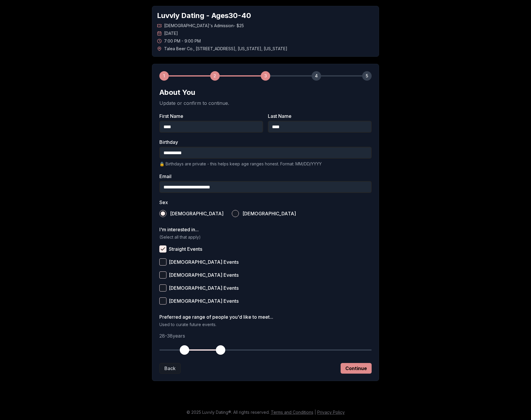  Describe the element at coordinates (266, 203) in the screenshot. I see `label: Sex` at that location.